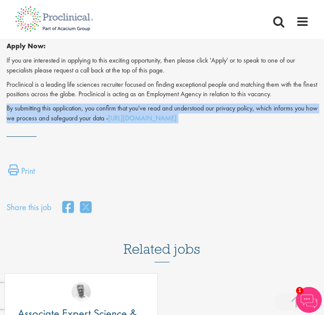  What do you see at coordinates (81, 291) in the screenshot?
I see `img: Joshua Bye` at bounding box center [81, 291].